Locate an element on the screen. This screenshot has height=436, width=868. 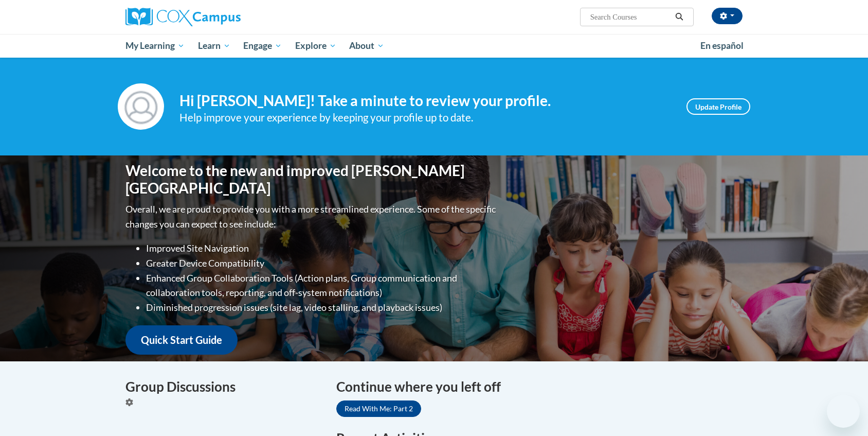
li: Improved Site Navigation is located at coordinates (322, 248).